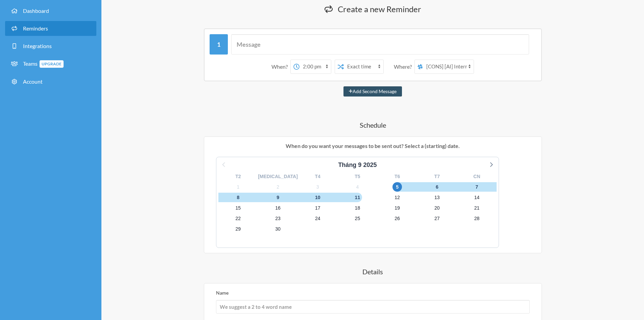 The image size is (644, 320). What do you see at coordinates (238, 187) in the screenshot?
I see `span: Thứ Tư, 1 tháng 10, 2025` at bounding box center [238, 187].